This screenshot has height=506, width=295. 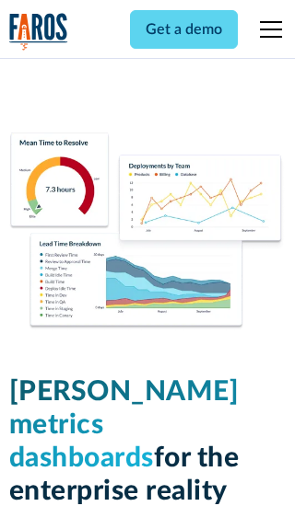 I want to click on div: menu, so click(x=267, y=29).